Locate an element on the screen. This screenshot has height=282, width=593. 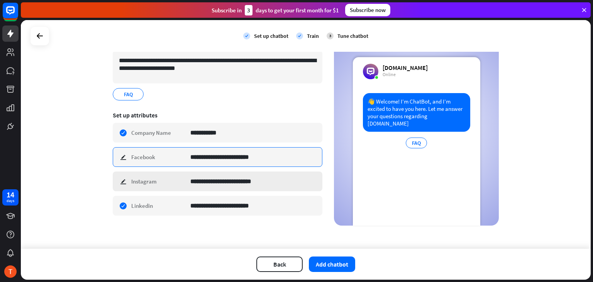
div: Train is located at coordinates (313, 36).